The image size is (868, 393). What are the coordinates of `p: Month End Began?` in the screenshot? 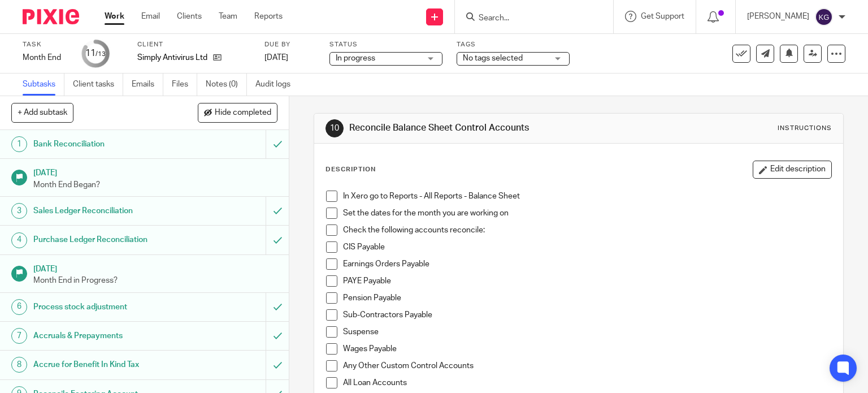 It's located at (156, 185).